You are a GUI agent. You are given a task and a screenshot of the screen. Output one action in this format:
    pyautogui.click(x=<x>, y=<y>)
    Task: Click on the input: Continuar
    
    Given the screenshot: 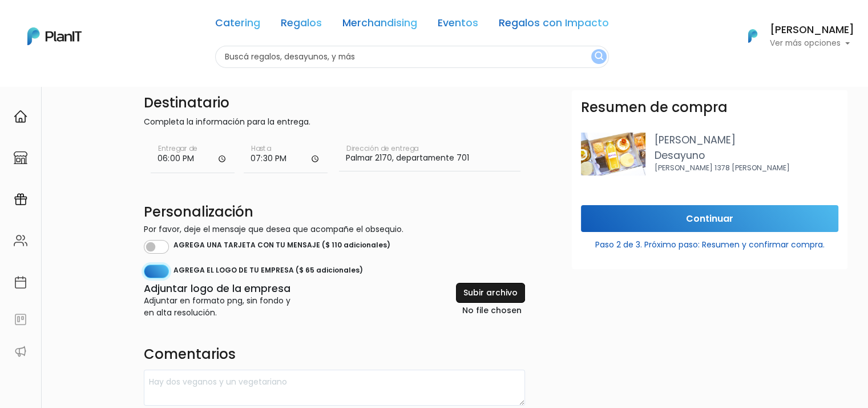 What is the action you would take?
    pyautogui.click(x=709, y=218)
    